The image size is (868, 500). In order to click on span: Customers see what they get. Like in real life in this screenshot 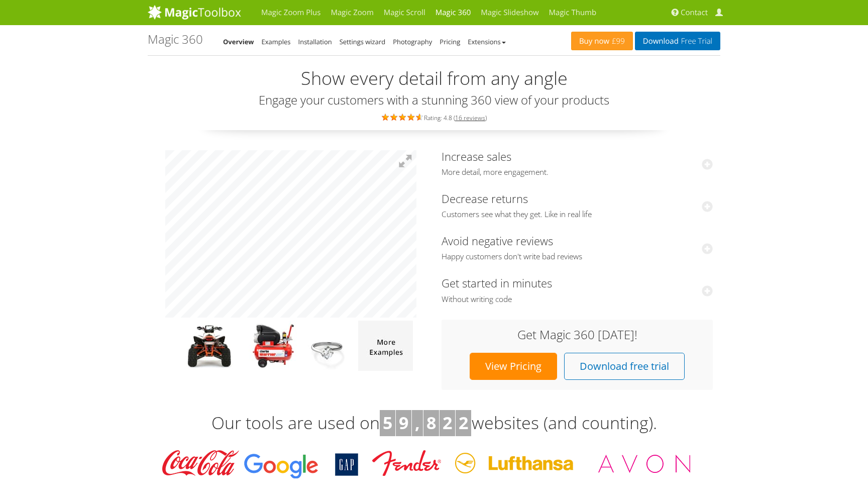, I will do `click(577, 215)`.